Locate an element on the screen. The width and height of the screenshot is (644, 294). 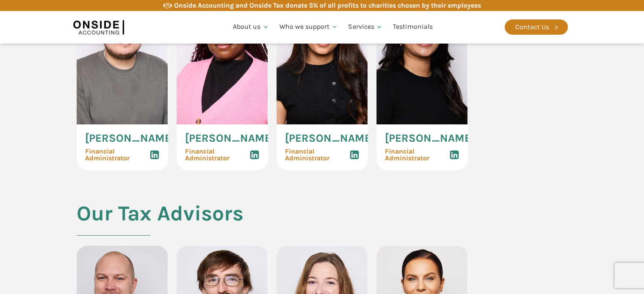
div: Contact Us is located at coordinates (532, 27).